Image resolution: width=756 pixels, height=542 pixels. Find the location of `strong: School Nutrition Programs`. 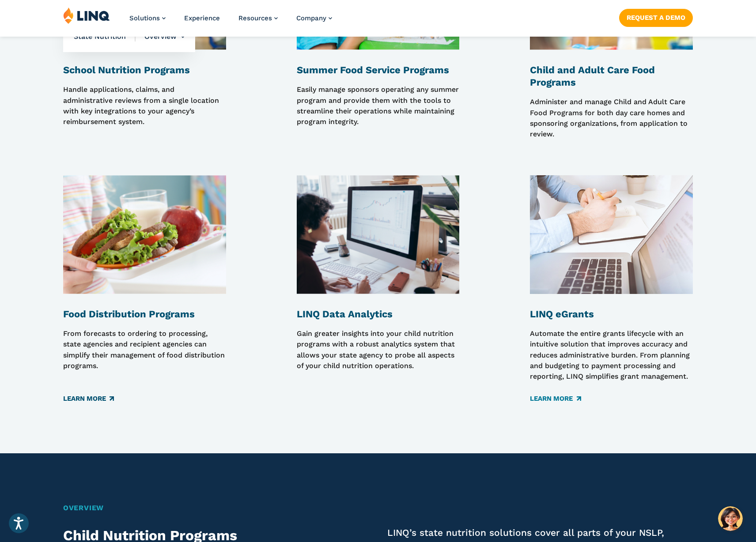

strong: School Nutrition Programs is located at coordinates (126, 70).